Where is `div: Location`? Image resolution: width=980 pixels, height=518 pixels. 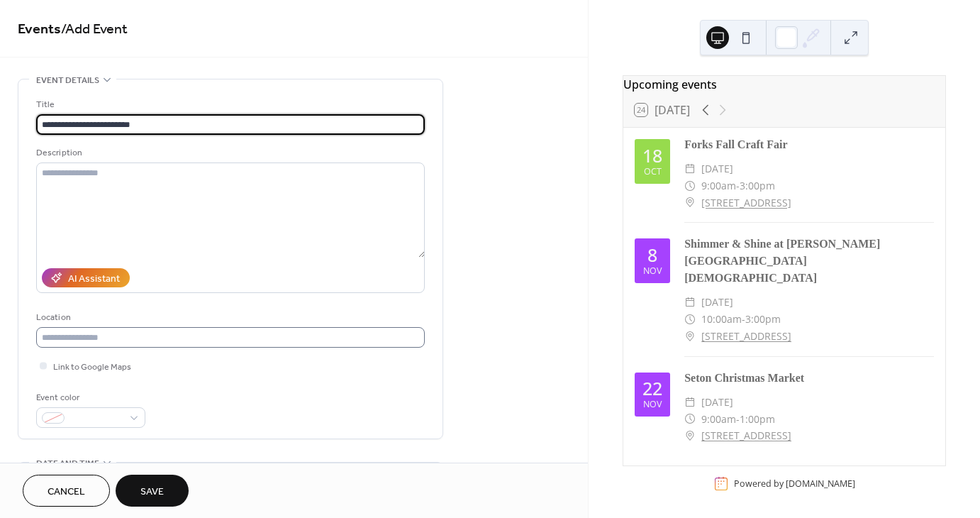 div: Location is located at coordinates (229, 317).